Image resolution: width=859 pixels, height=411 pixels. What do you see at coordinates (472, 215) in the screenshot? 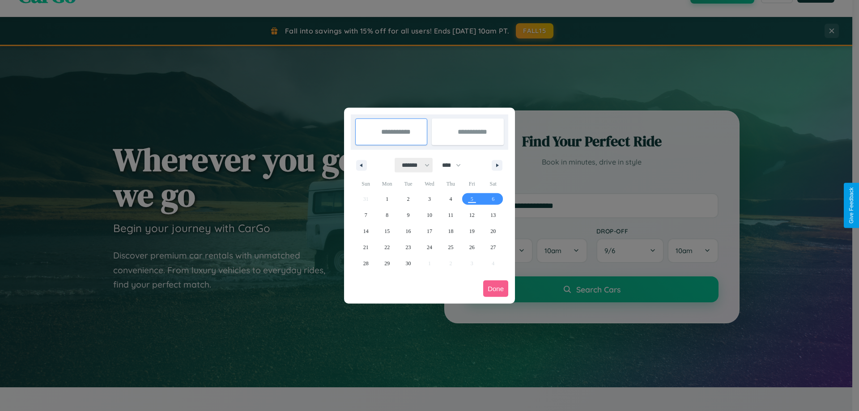
I see `span: 12` at bounding box center [472, 215].